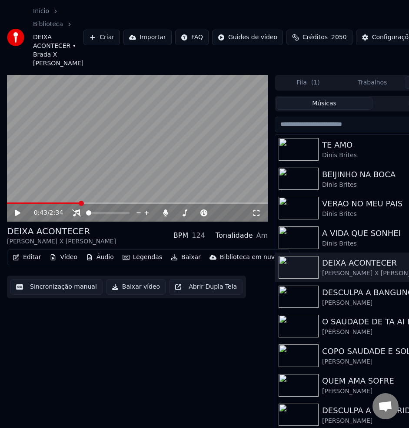 This screenshot has width=409, height=428. I want to click on div: Biblioteca em nuvem, so click(252, 257).